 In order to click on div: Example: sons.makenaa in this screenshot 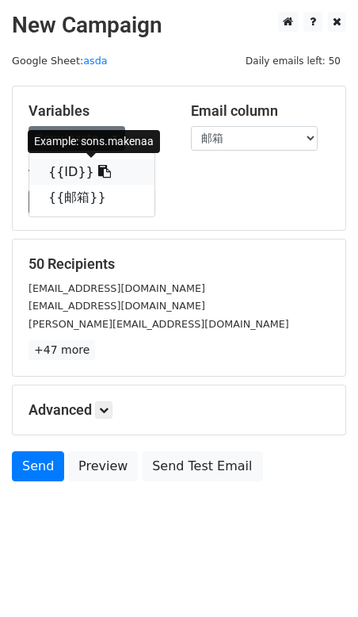, I will do `click(94, 141)`.